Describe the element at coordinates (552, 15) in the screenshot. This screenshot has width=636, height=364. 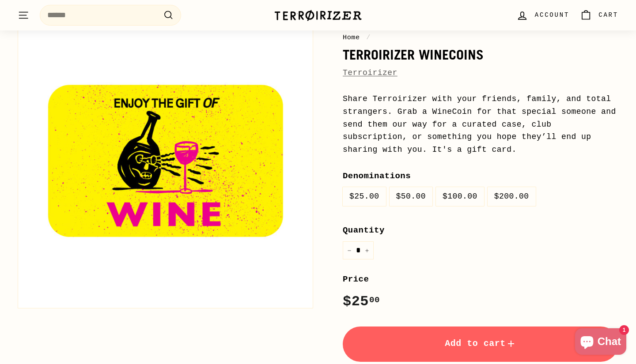
I see `span: Account` at that location.